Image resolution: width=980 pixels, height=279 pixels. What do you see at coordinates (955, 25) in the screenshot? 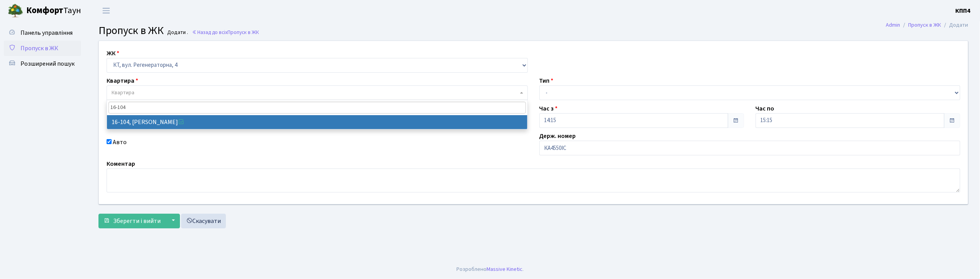
I see `li: Додати` at bounding box center [955, 25].